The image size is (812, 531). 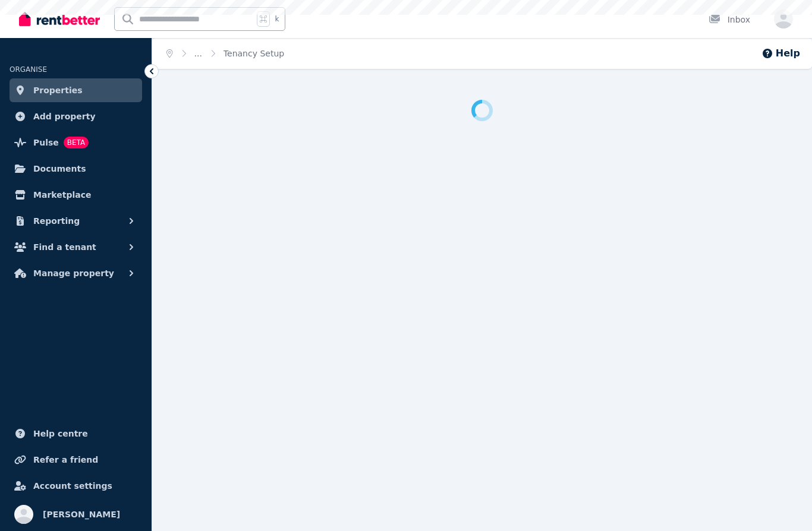 I want to click on span: Find a tenant, so click(x=65, y=247).